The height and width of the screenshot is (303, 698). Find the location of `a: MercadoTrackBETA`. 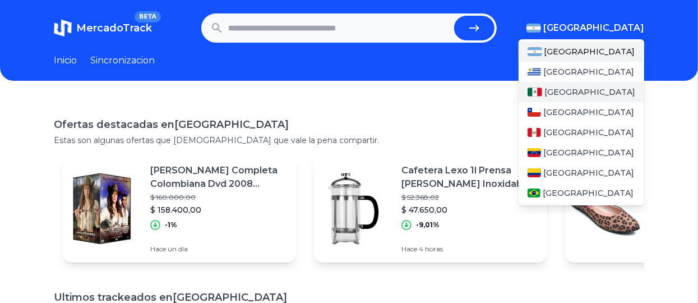

a: MercadoTrackBETA is located at coordinates (103, 28).